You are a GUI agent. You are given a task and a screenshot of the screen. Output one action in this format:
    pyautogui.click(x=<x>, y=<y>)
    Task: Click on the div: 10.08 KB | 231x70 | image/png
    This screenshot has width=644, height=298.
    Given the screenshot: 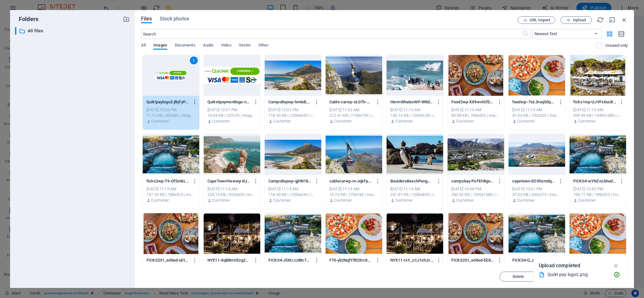 What is the action you would take?
    pyautogui.click(x=232, y=115)
    